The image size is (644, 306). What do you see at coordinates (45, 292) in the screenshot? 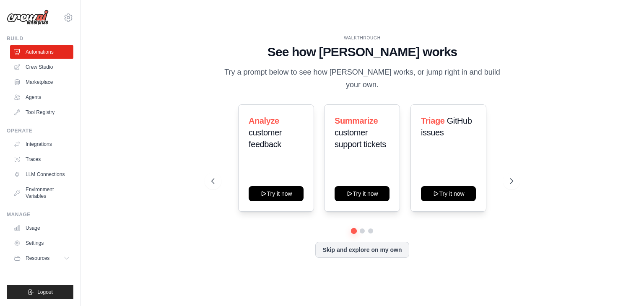
I see `span: Logout` at bounding box center [45, 292].